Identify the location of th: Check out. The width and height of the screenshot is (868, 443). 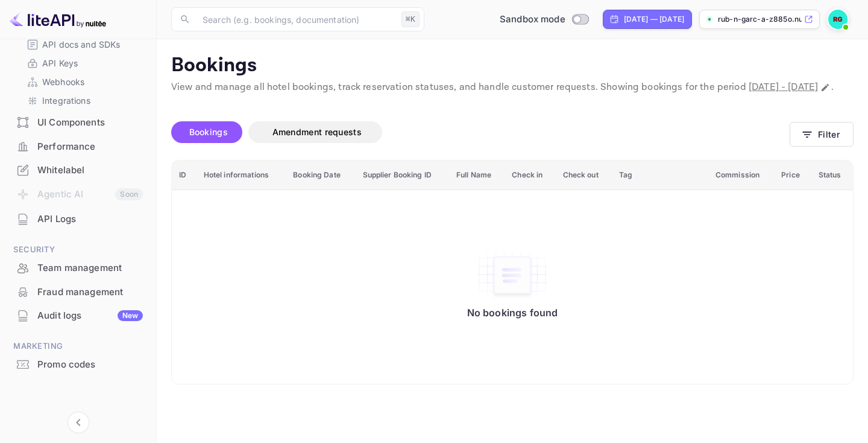
(583, 175).